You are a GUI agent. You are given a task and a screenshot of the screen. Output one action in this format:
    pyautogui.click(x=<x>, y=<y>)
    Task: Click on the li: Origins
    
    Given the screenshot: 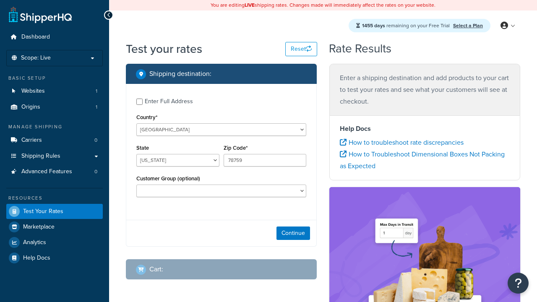 What is the action you would take?
    pyautogui.click(x=54, y=107)
    